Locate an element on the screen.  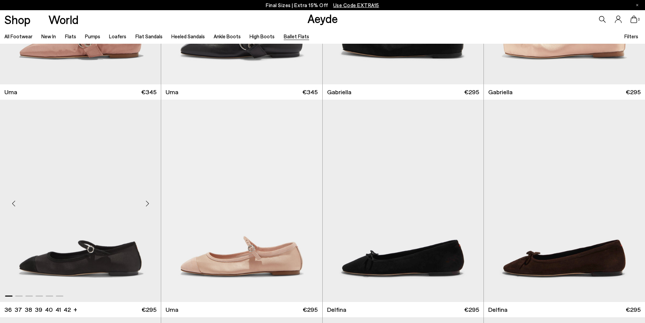
span: Filters is located at coordinates (631, 36).